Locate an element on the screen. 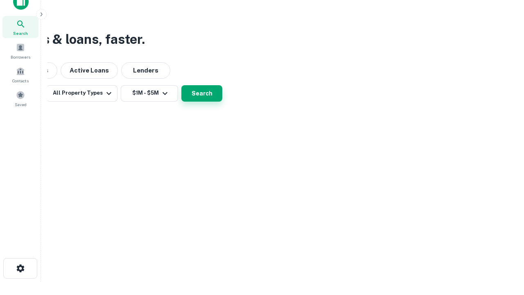 This screenshot has height=295, width=524. div: Contacts is located at coordinates (20, 74).